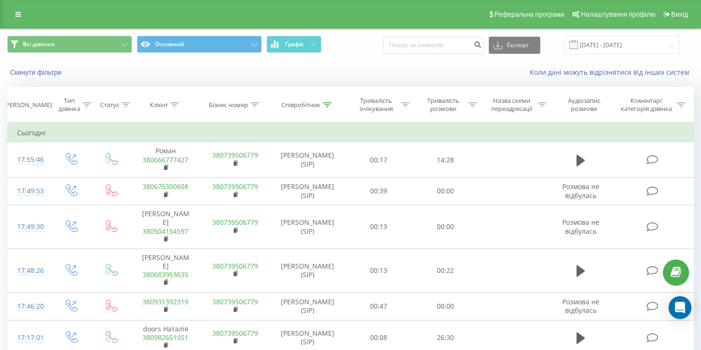 This screenshot has height=350, width=701. Describe the element at coordinates (679, 14) in the screenshot. I see `span: Вихід` at that location.